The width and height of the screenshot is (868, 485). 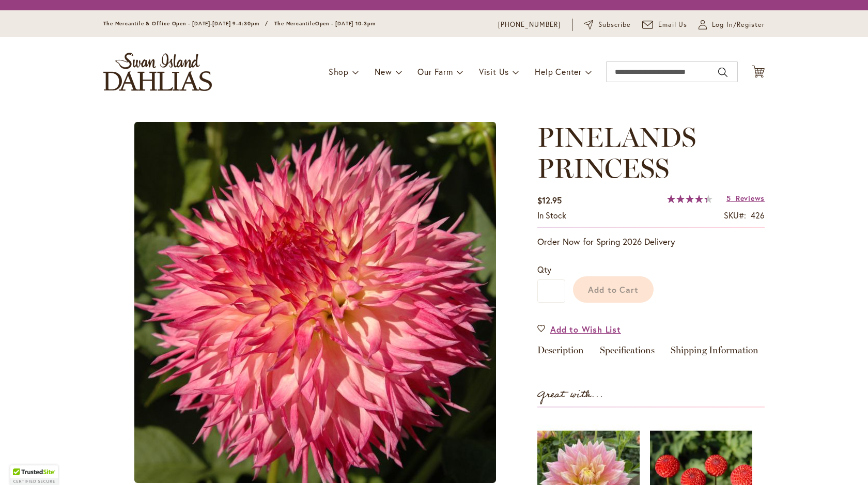 What do you see at coordinates (435, 71) in the screenshot?
I see `span: Our Farm` at bounding box center [435, 71].